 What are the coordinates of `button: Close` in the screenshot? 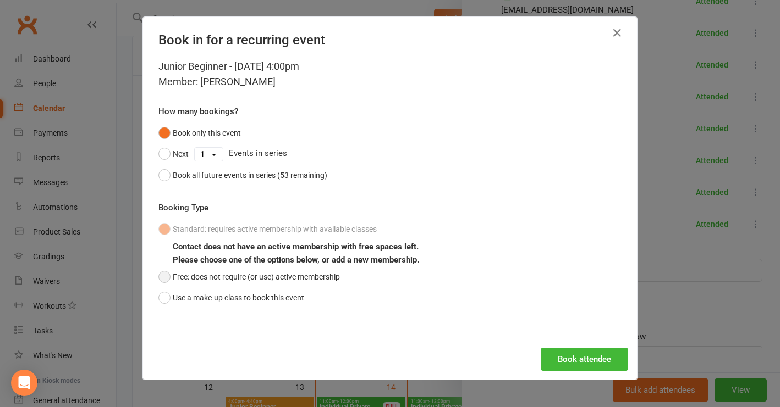 It's located at (617, 33).